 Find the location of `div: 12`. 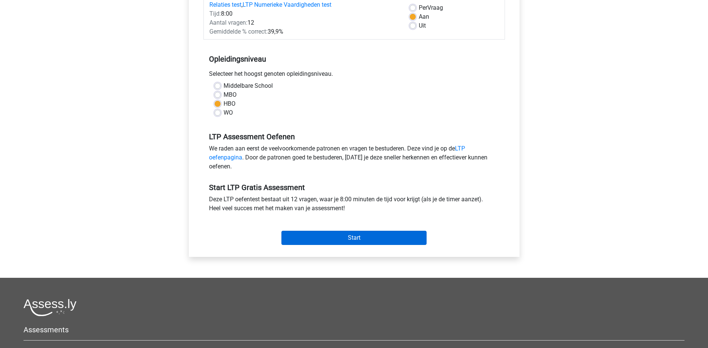

div: 12 is located at coordinates (304, 23).